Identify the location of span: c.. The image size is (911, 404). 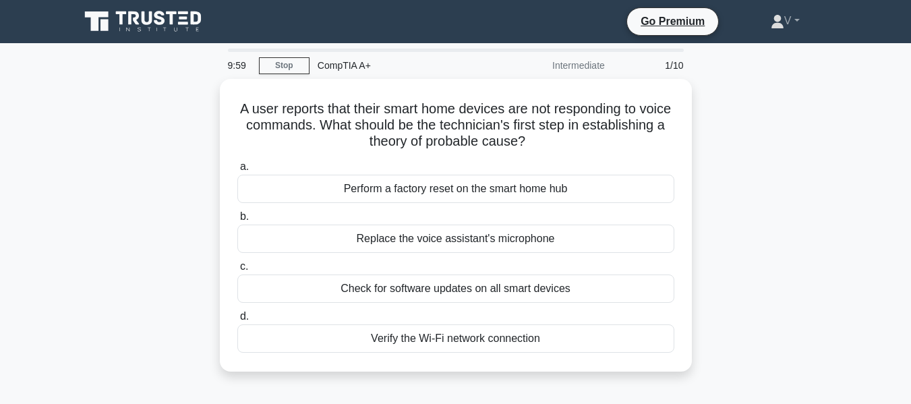
(244, 266).